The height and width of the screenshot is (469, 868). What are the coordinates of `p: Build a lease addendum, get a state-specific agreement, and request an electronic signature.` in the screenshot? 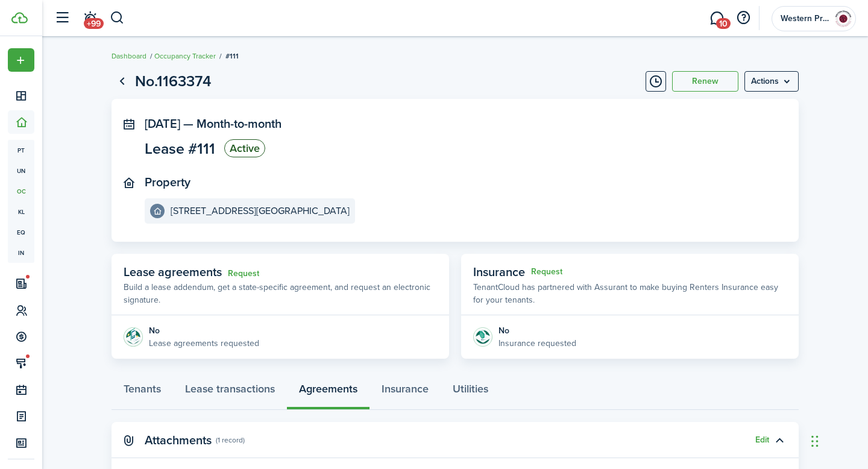 It's located at (280, 294).